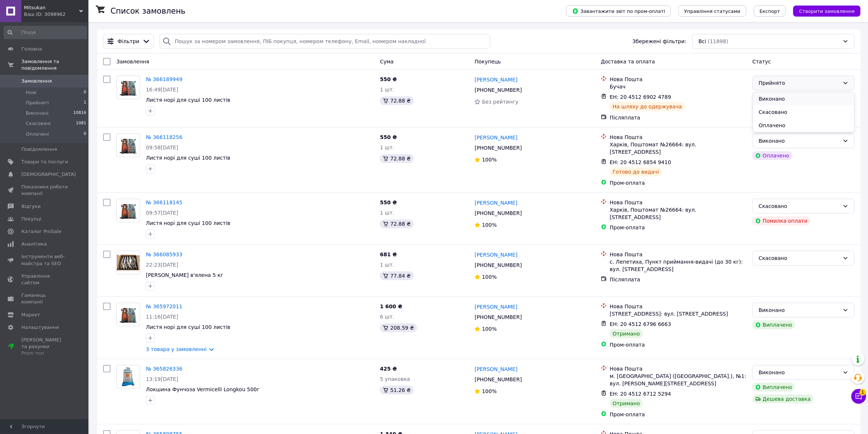 This screenshot has height=434, width=868. I want to click on span: Локшина Фунчоза Vermicelli Longkou 500г, so click(203, 389).